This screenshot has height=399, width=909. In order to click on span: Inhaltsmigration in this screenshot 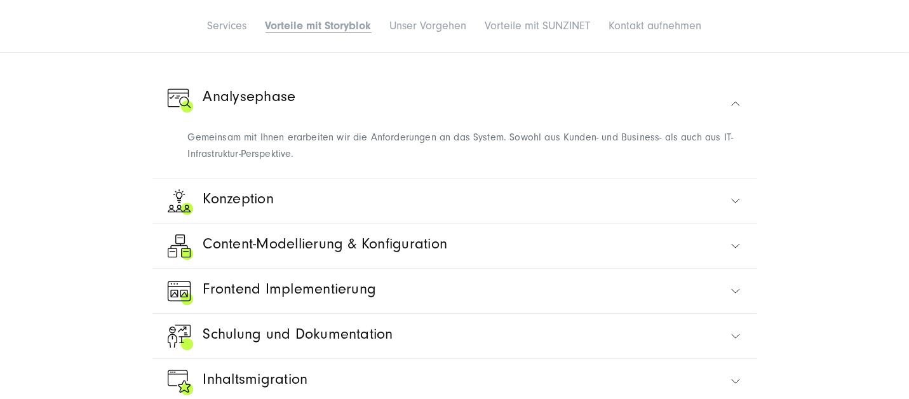, I will do `click(255, 382)`.